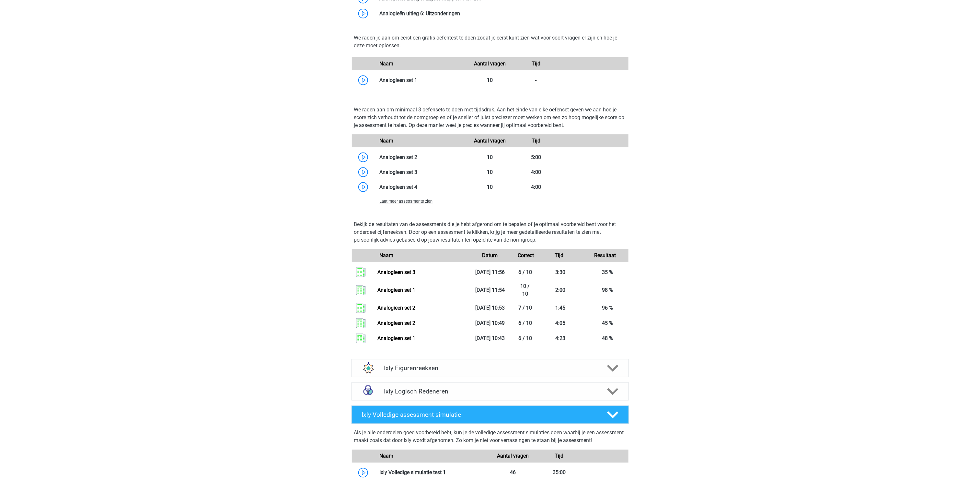  I want to click on div: Ixly Volledige simulatie test 1, so click(433, 473).